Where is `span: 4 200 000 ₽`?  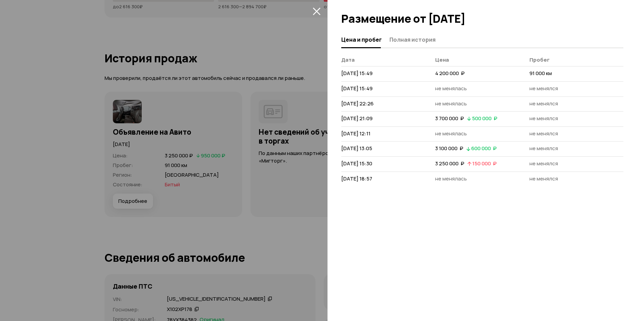
span: 4 200 000 ₽ is located at coordinates (450, 73).